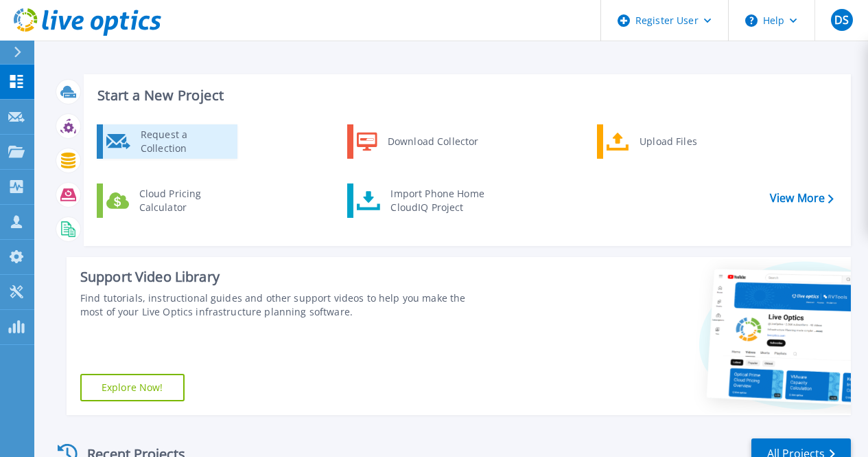 Image resolution: width=868 pixels, height=457 pixels. I want to click on a: Explore Now!, so click(132, 388).